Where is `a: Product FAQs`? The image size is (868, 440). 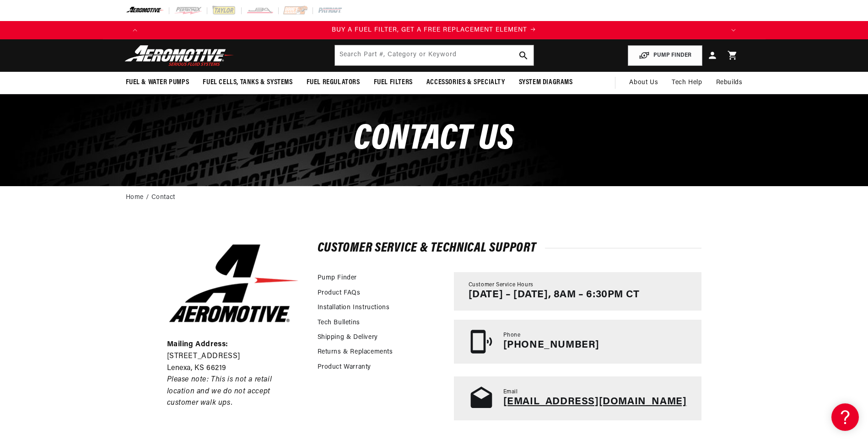 a: Product FAQs is located at coordinates (339, 293).